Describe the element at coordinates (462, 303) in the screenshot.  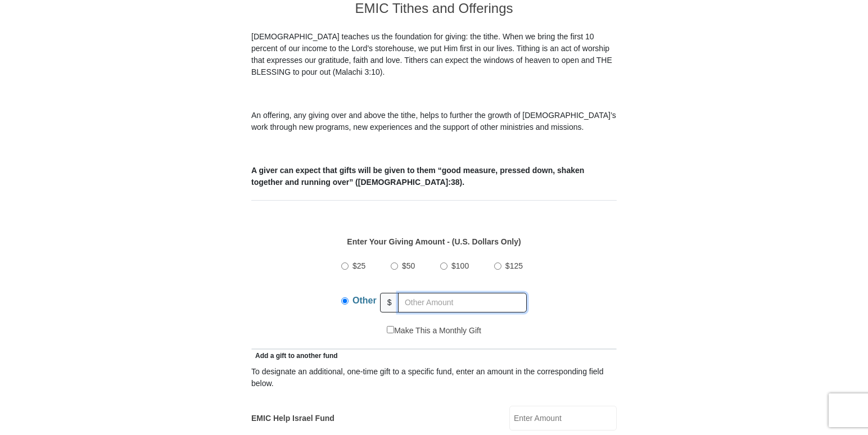
I see `input: Other Amount` at that location.